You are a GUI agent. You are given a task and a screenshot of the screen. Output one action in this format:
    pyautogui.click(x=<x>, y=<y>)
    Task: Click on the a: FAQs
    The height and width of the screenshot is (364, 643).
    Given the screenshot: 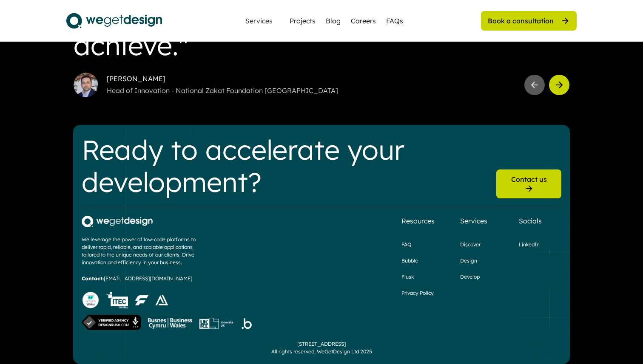 What is the action you would take?
    pyautogui.click(x=395, y=21)
    